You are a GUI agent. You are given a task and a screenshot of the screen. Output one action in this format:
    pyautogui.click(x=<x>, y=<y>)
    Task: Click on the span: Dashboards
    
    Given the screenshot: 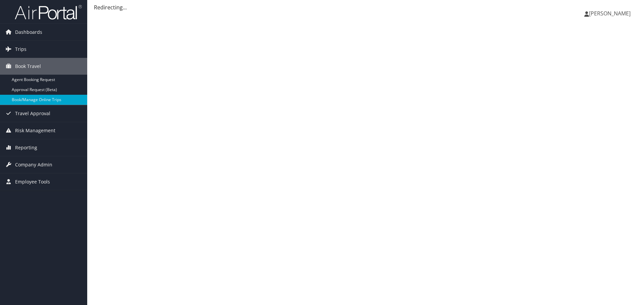 What is the action you would take?
    pyautogui.click(x=29, y=32)
    